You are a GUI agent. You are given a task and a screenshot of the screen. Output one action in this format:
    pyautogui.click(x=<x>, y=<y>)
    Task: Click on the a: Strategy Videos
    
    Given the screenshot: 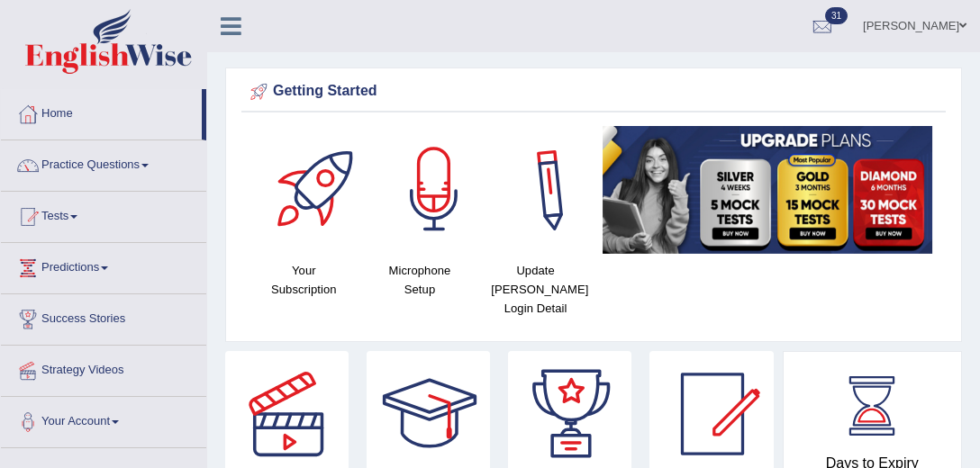 What is the action you would take?
    pyautogui.click(x=104, y=368)
    